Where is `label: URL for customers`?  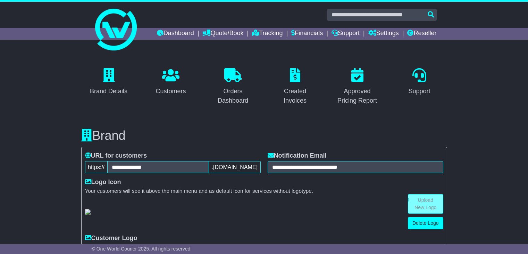 label: URL for customers is located at coordinates (116, 156).